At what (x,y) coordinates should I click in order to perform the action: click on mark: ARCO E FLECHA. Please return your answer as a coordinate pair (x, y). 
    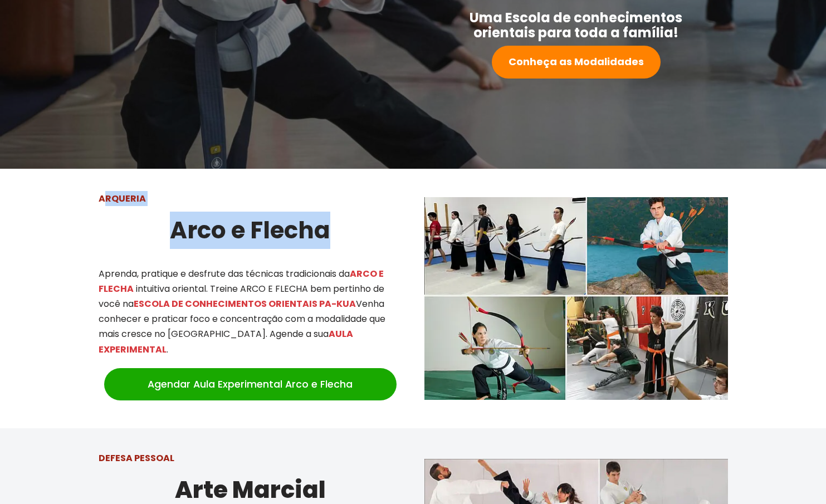
    Looking at the image, I should click on (241, 281).